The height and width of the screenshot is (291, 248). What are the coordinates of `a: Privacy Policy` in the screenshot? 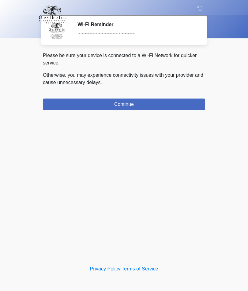 It's located at (105, 268).